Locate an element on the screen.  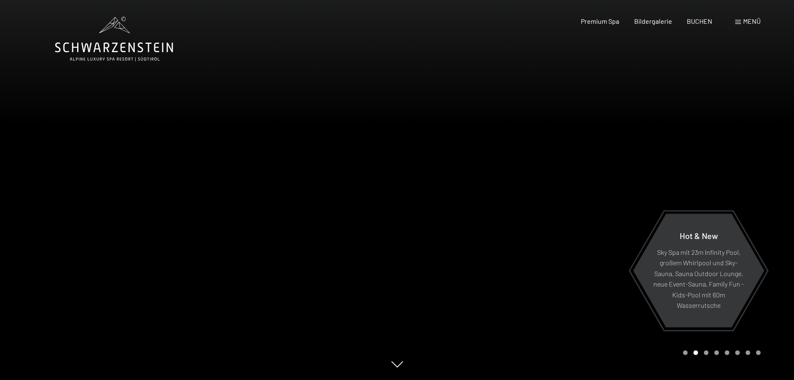
span: Bildergalerie is located at coordinates (653, 21).